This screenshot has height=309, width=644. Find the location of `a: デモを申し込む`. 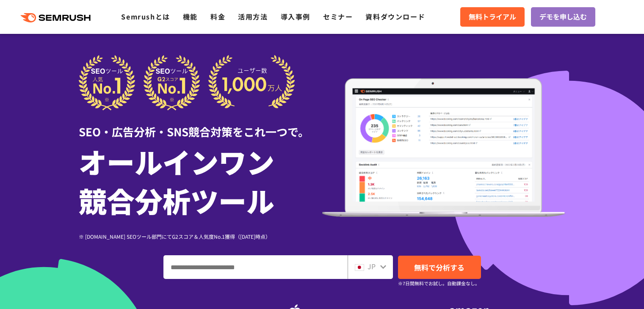

a: デモを申し込む is located at coordinates (563, 17).